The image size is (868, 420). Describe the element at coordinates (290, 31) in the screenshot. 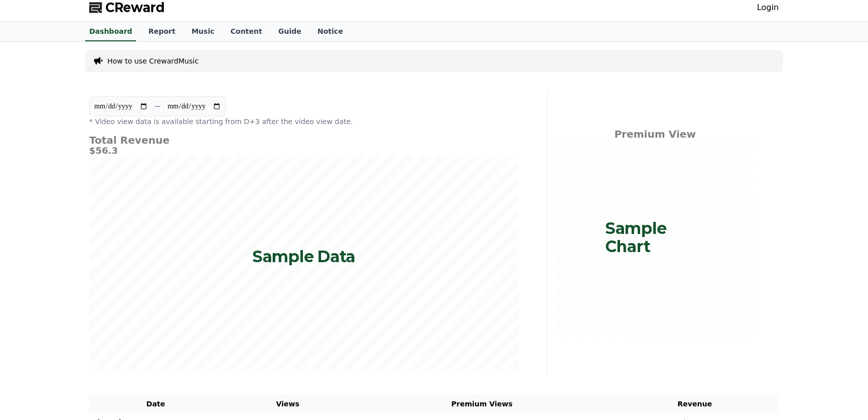

I see `a: Guide` at that location.